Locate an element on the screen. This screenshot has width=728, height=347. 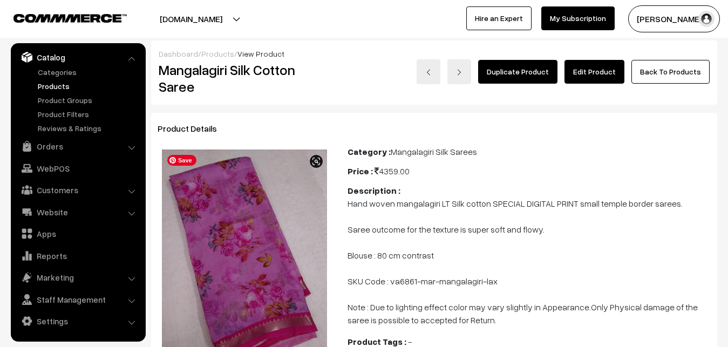
a: Edit Product is located at coordinates (594, 72).